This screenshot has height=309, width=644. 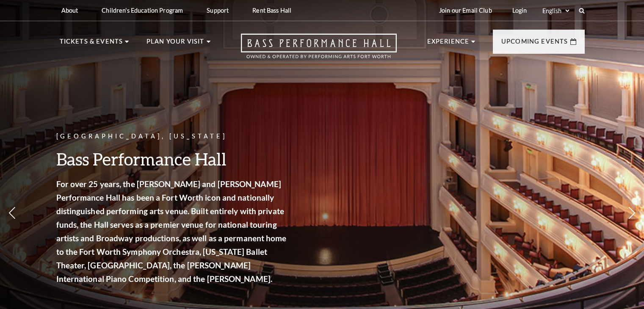 I want to click on p: Upcoming Events, so click(x=535, y=44).